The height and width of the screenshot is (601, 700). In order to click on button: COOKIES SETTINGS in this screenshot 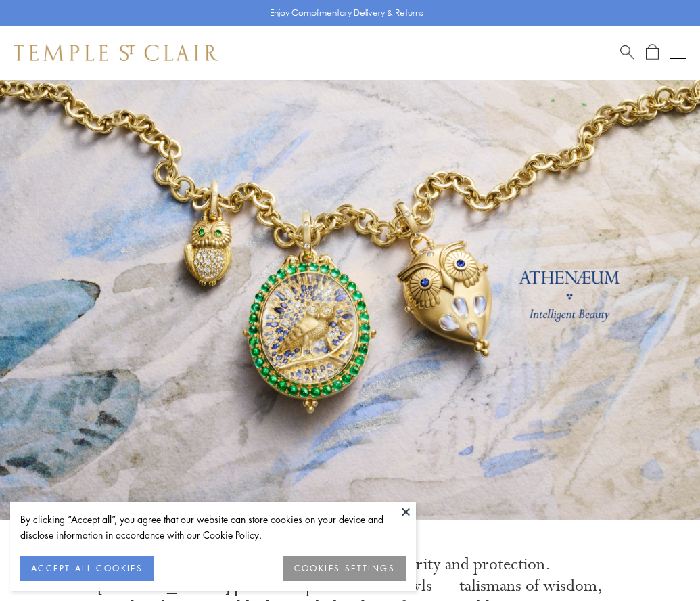, I will do `click(344, 569)`.